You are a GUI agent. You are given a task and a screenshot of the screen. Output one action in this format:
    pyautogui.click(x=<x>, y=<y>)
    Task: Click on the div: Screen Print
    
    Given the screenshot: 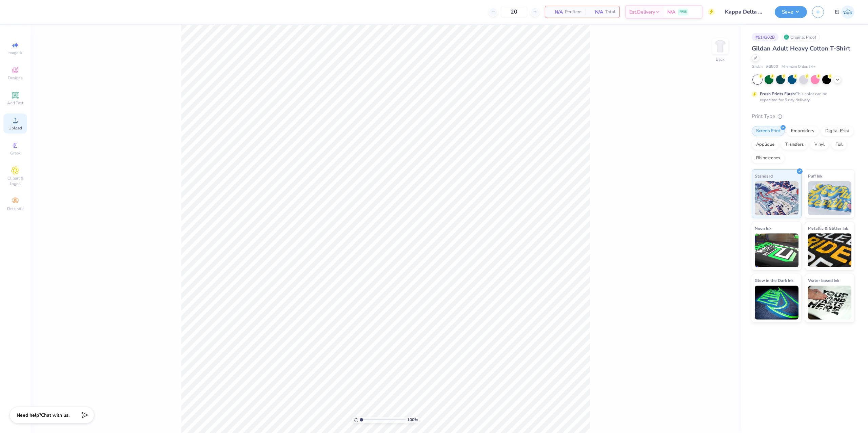 What is the action you would take?
    pyautogui.click(x=768, y=131)
    